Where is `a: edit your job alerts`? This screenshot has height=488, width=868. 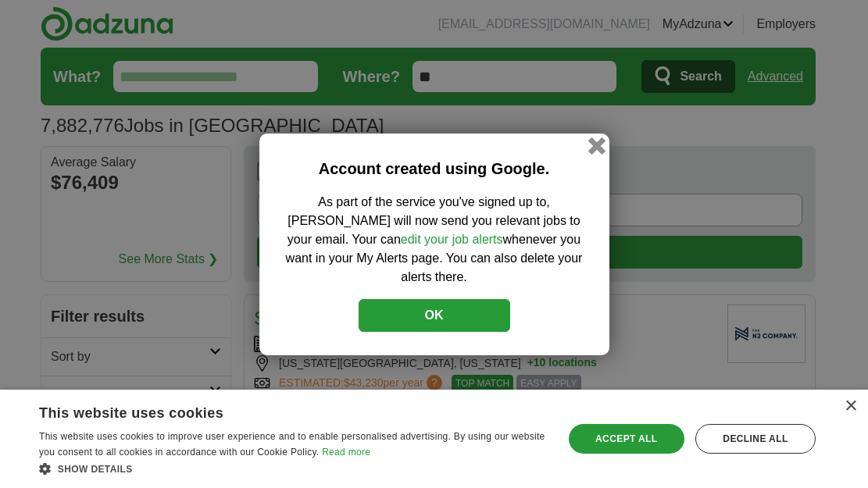
a: edit your job alerts is located at coordinates (451, 239).